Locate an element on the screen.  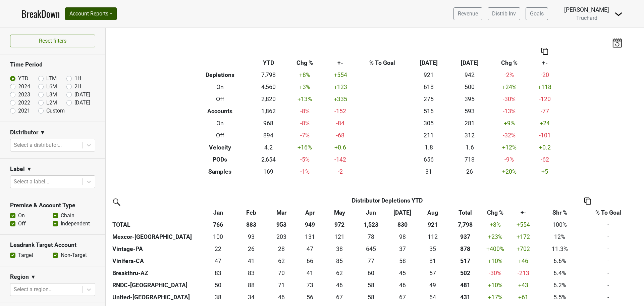
td: 99.9 is located at coordinates (218, 237).